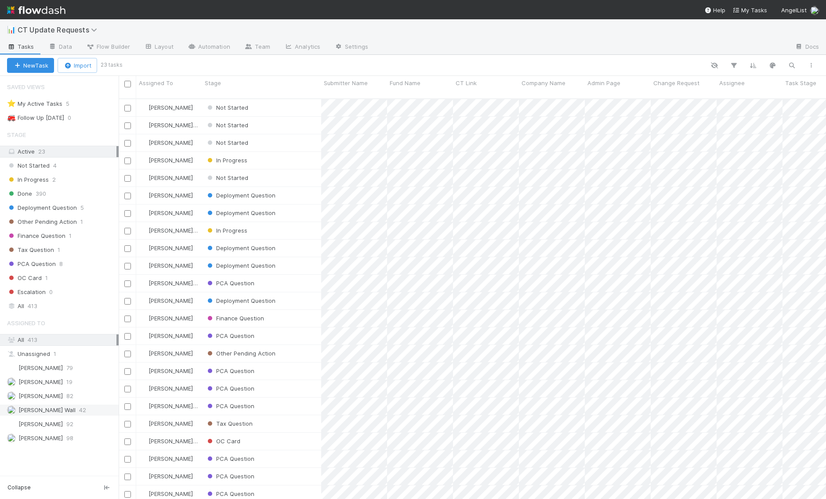 Image resolution: width=826 pixels, height=499 pixels. Describe the element at coordinates (806, 47) in the screenshot. I see `a: Docs` at that location.